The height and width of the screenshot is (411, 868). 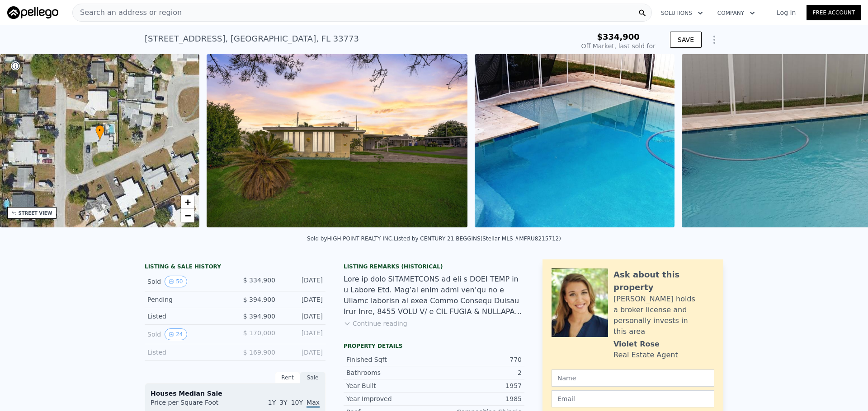 I want to click on div: STREET VIEW, so click(x=35, y=213).